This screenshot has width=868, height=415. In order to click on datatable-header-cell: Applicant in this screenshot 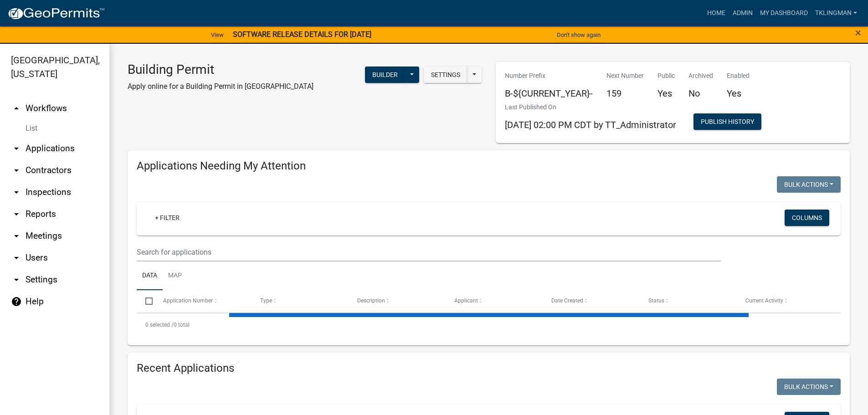, I will do `click(494, 301)`.